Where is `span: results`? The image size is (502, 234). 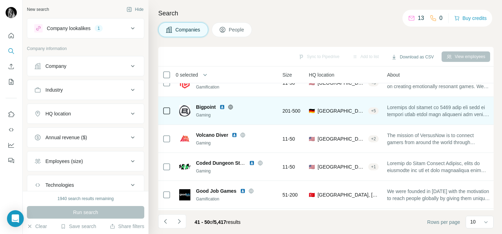
span: results is located at coordinates (218, 222).